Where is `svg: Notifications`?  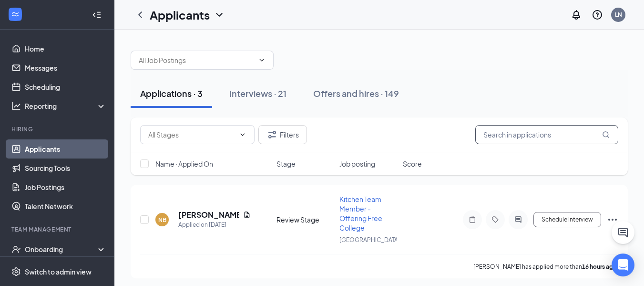 svg: Notifications is located at coordinates (576, 15).